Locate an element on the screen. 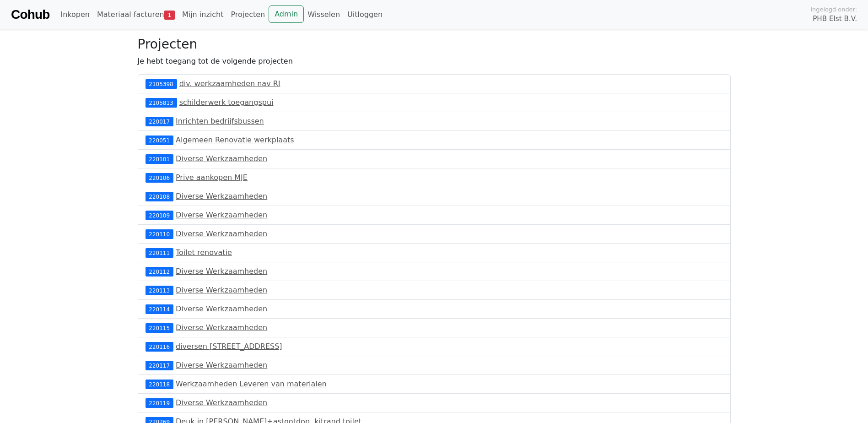 This screenshot has height=423, width=868. div: 2105813 is located at coordinates (161, 102).